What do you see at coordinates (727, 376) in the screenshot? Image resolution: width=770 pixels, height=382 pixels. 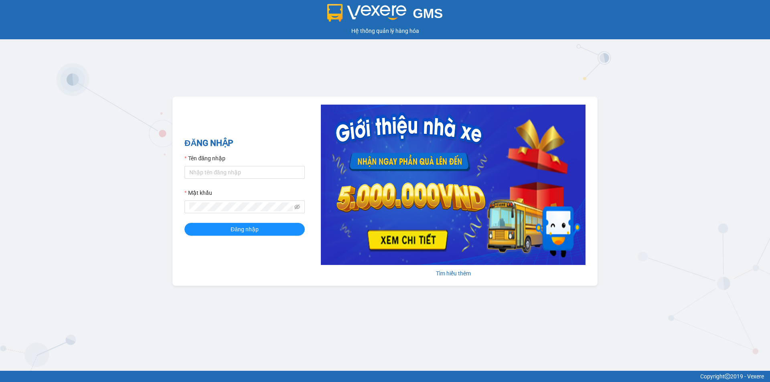 I see `span: copyright` at bounding box center [727, 376].